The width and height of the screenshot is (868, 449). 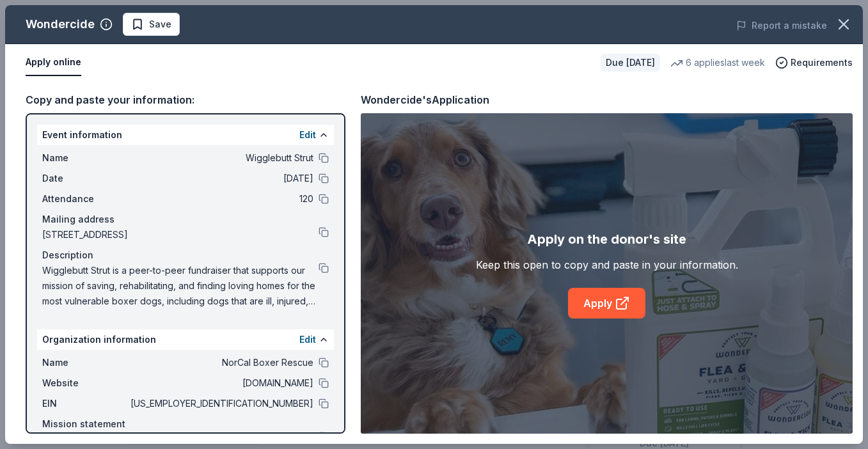 I want to click on span: NorCal Boxer Rescue, so click(x=221, y=363).